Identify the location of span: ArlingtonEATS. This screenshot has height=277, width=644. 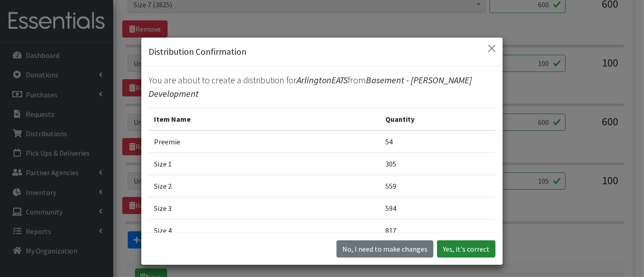
(322, 80).